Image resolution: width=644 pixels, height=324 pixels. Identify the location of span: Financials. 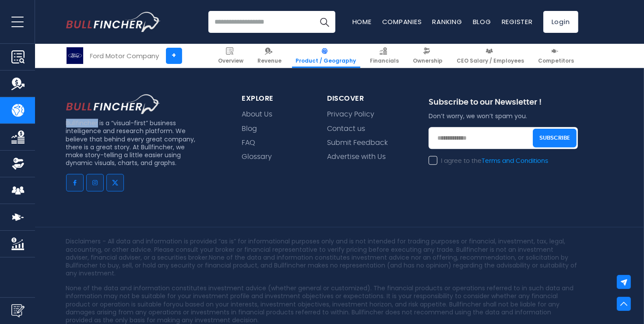
(385, 61).